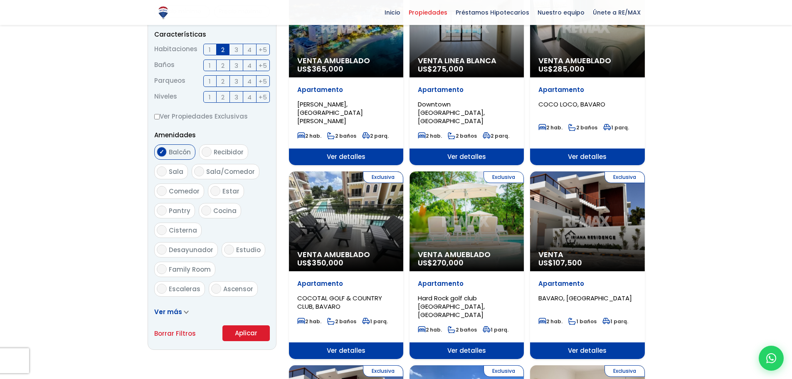 The height and width of the screenshot is (379, 792). I want to click on span: Nuestro equipo, so click(561, 12).